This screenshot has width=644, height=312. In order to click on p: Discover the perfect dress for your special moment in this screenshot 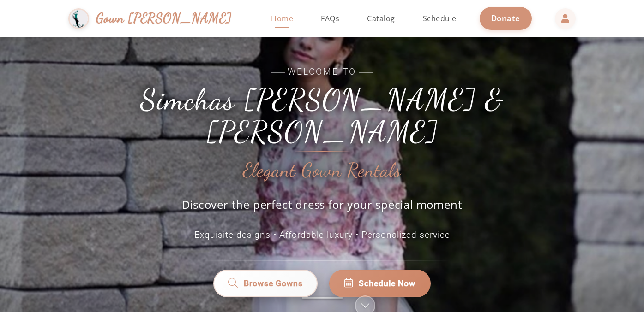, I will do `click(322, 208)`.